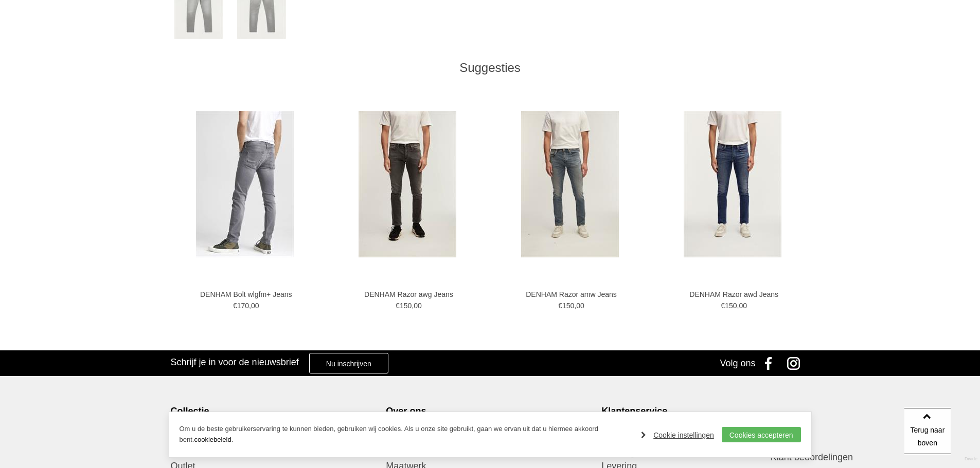 Image resolution: width=980 pixels, height=468 pixels. Describe the element at coordinates (771, 363) in the screenshot. I see `a: Facebook` at that location.